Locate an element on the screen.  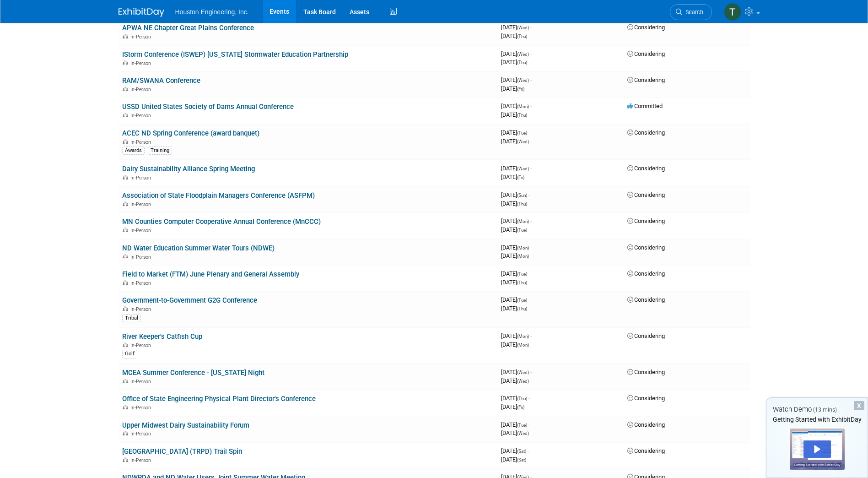
a: Field to Market (FTM) June Plenary and General Assembly is located at coordinates (211, 274).